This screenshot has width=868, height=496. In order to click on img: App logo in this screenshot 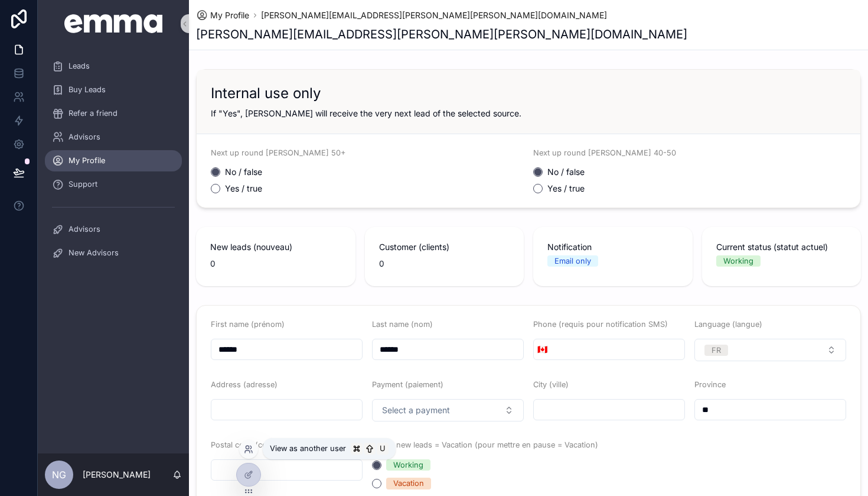, I will do `click(114, 24)`.